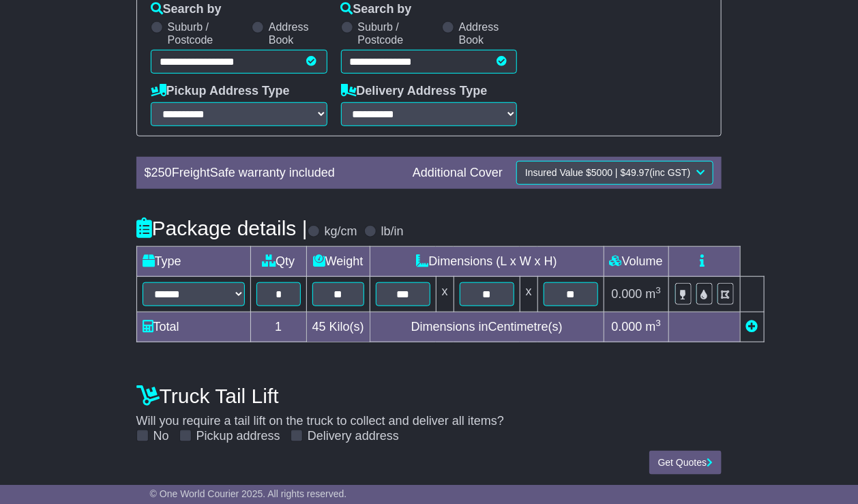  What do you see at coordinates (193, 328) in the screenshot?
I see `td: Total` at bounding box center [193, 328].